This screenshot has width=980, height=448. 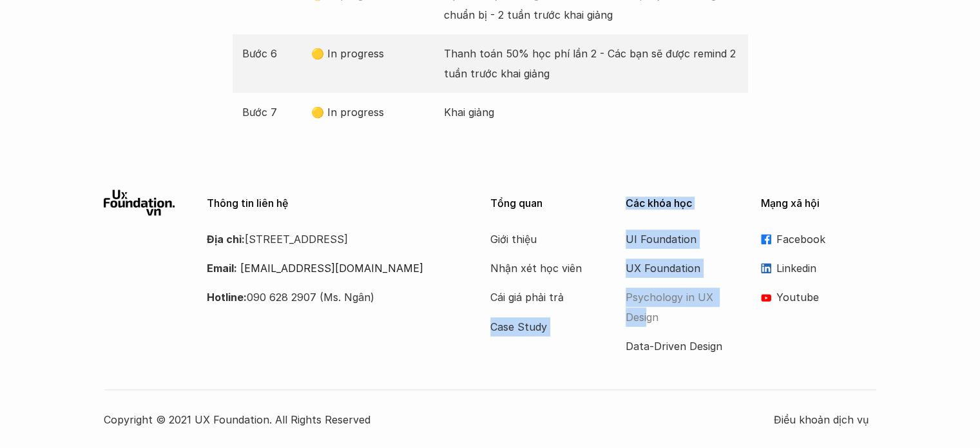 I want to click on a: Giới thiệu, so click(x=542, y=239).